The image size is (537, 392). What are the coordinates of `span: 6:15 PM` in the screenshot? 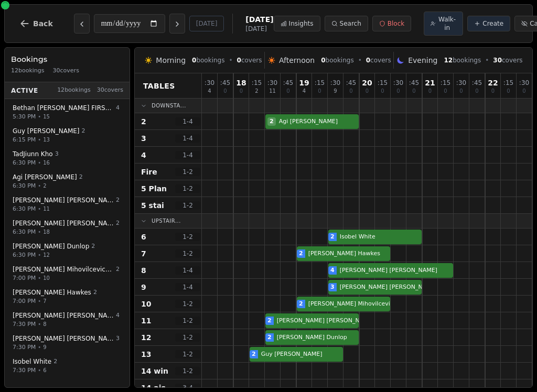 It's located at (24, 139).